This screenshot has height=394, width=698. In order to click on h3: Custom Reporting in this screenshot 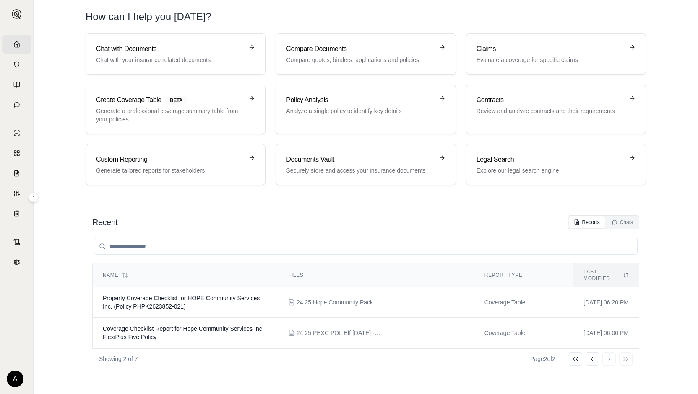, I will do `click(169, 160)`.